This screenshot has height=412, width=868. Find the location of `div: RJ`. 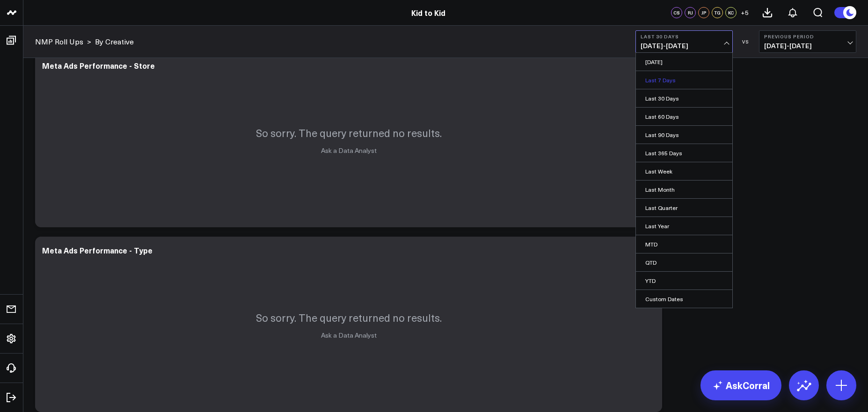

div: RJ is located at coordinates (690, 13).